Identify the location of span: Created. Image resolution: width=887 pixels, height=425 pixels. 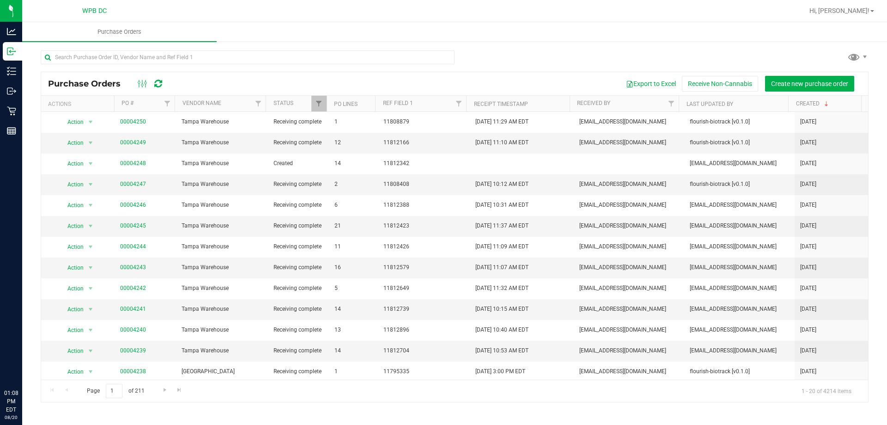
(298, 163).